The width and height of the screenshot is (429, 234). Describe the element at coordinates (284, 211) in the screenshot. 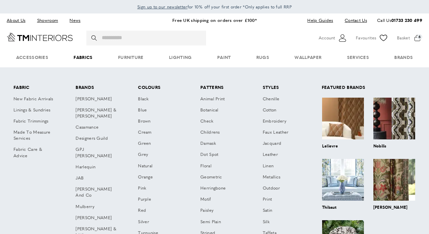

I see `a: Satin` at that location.